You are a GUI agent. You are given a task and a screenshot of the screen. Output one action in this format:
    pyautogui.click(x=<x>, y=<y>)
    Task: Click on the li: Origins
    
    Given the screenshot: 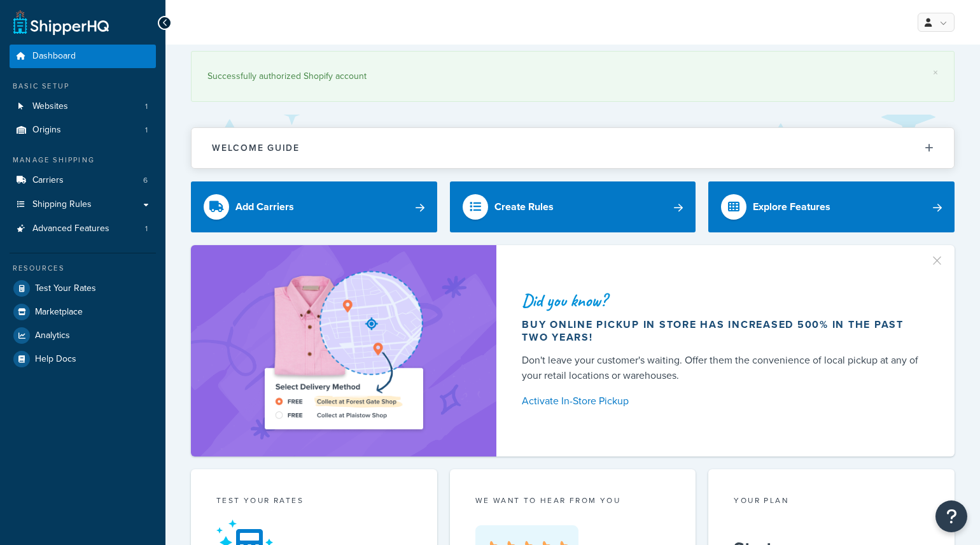 What is the action you would take?
    pyautogui.click(x=83, y=130)
    